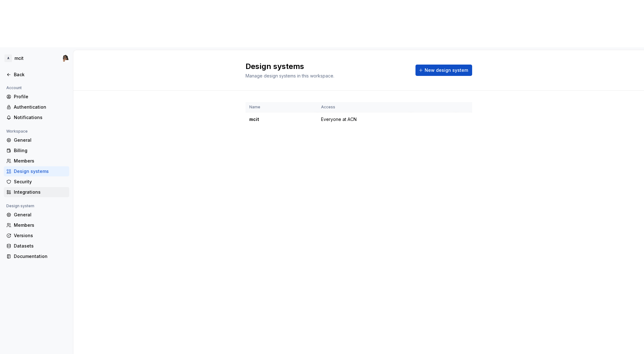 Image resolution: width=644 pixels, height=354 pixels. I want to click on a: Documentation, so click(37, 256).